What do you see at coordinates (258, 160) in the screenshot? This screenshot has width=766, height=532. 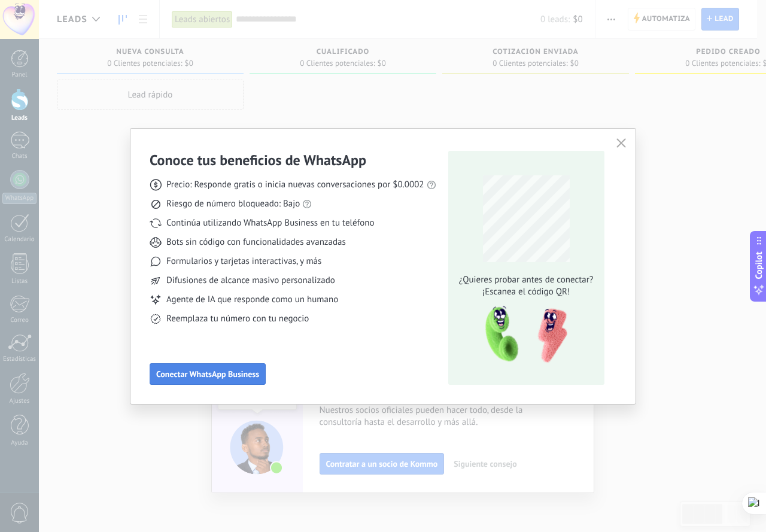 I see `h3: Conoce tus beneficios de WhatsApp` at bounding box center [258, 160].